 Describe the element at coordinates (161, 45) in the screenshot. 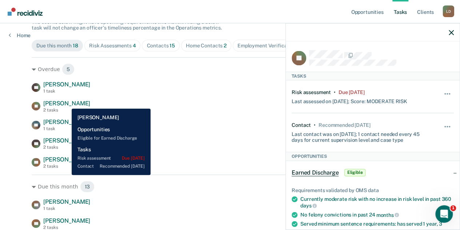

I see `div: Contacts` at that location.